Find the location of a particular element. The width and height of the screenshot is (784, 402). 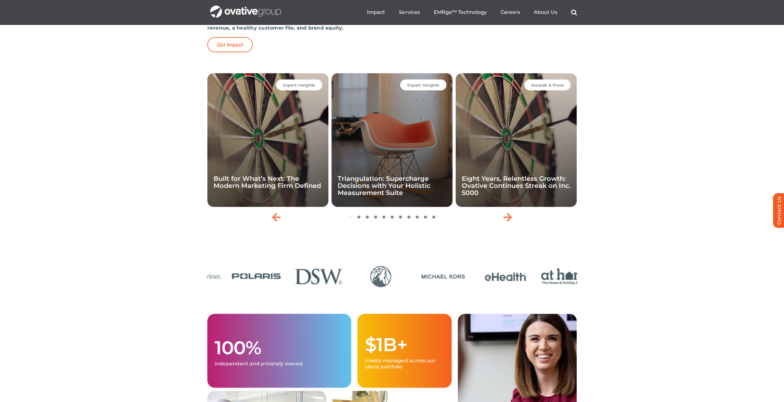

p: It’s time we change the notion that marketing can’t drive business outcomes. We’re driving the ou... is located at coordinates (392, 25).